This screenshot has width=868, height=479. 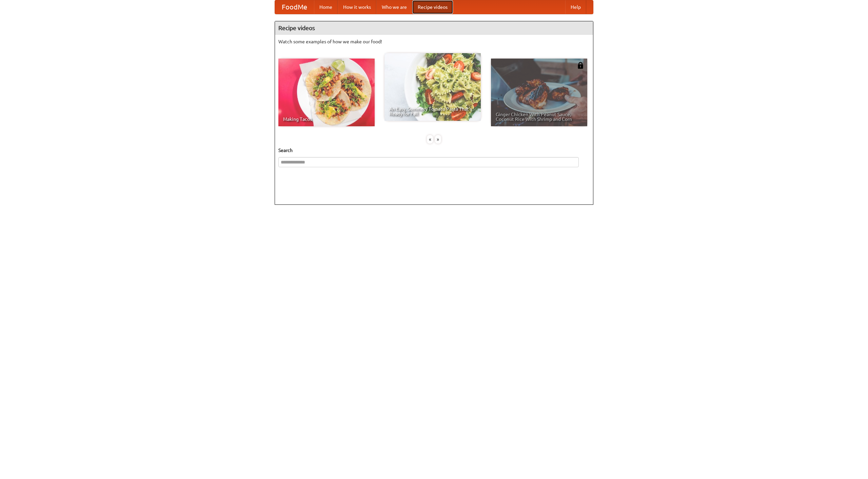 What do you see at coordinates (434, 41) in the screenshot?
I see `p: Watch some examples of how we make our food!` at bounding box center [434, 41].